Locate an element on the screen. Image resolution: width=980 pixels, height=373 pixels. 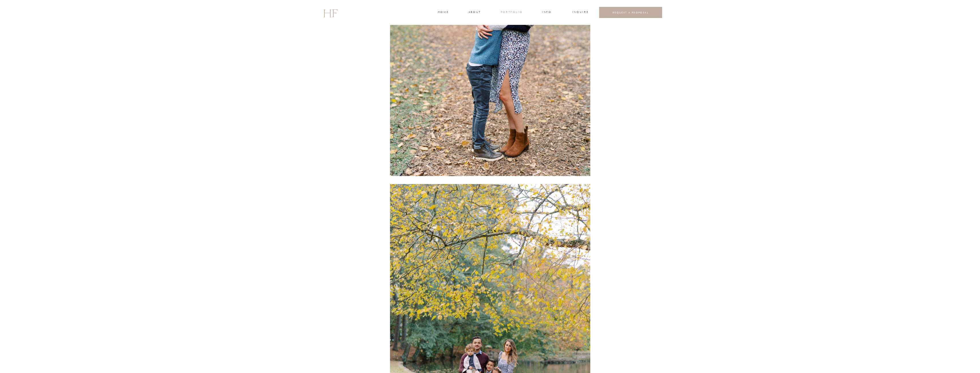
a: portfolio is located at coordinates (511, 12).